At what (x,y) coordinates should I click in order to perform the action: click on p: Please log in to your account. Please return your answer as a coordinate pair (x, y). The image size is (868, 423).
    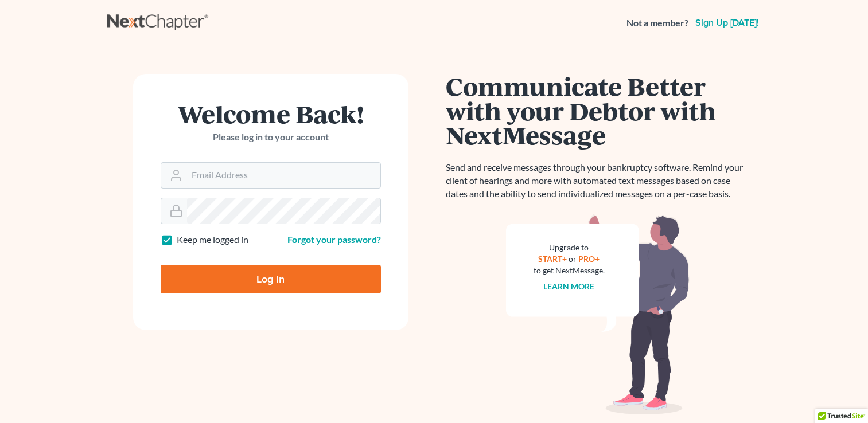
    Looking at the image, I should click on (271, 137).